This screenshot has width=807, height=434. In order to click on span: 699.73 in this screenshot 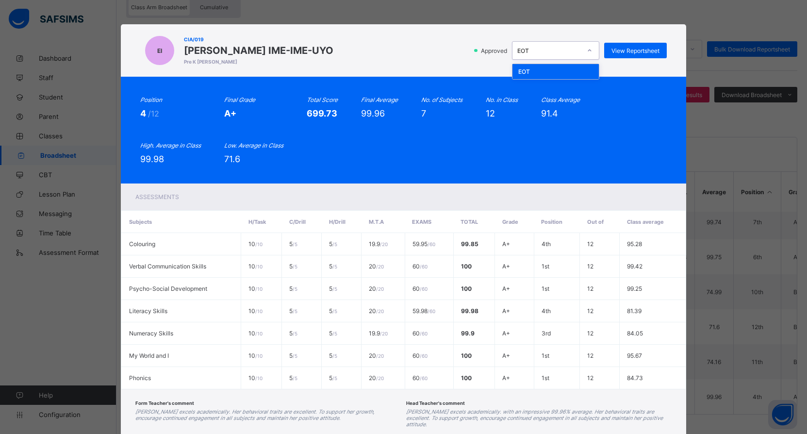, I will do `click(322, 113)`.